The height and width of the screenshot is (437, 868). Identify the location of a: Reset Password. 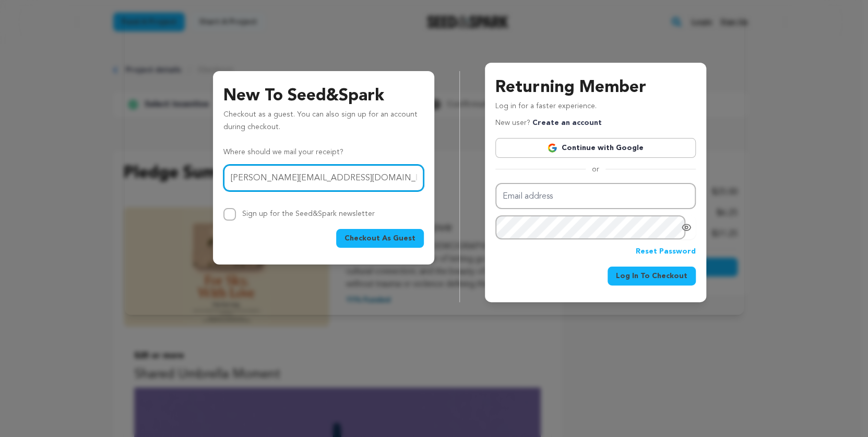
(666, 252).